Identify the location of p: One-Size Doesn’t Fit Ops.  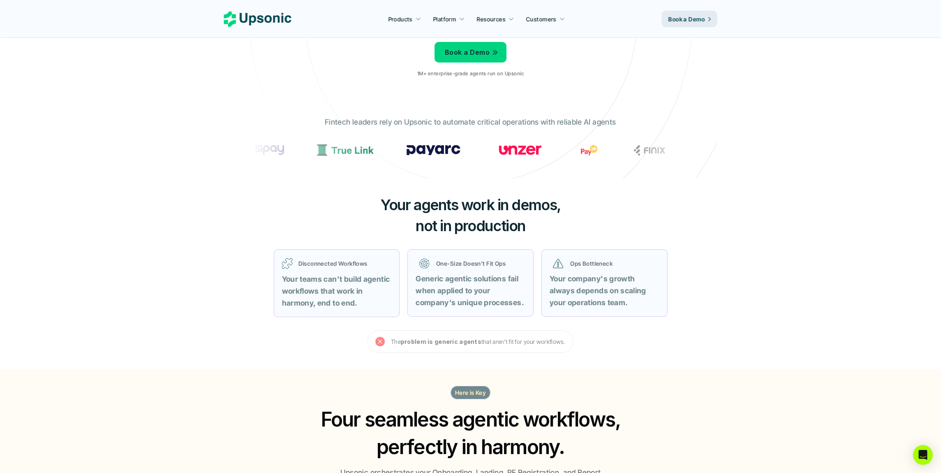
(479, 263).